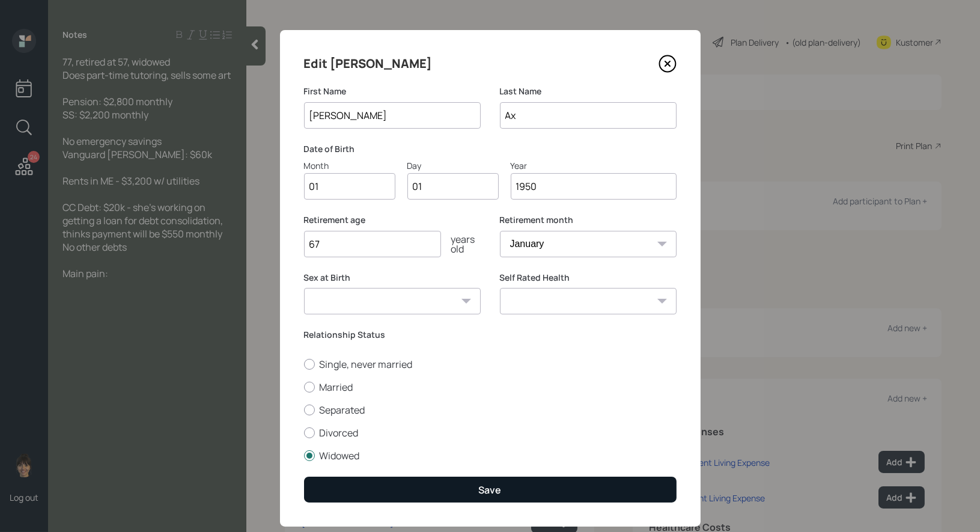 This screenshot has height=532, width=980. I want to click on label: Self Rated Health, so click(588, 277).